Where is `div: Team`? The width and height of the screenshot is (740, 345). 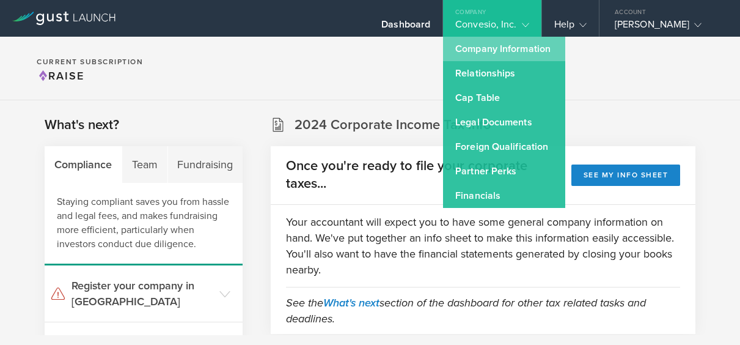 div: Team is located at coordinates (145, 164).